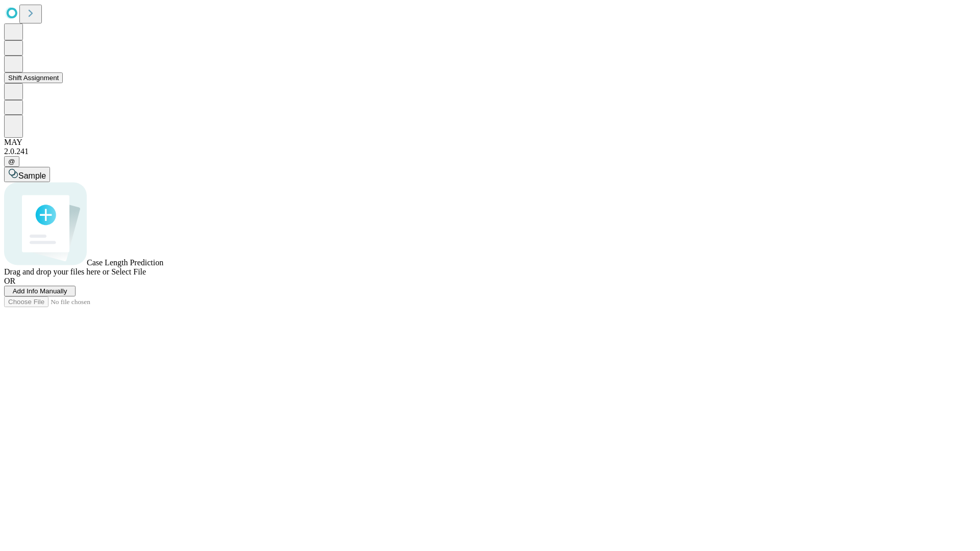 This screenshot has height=551, width=980. Describe the element at coordinates (40, 291) in the screenshot. I see `span: Add Info Manually` at that location.